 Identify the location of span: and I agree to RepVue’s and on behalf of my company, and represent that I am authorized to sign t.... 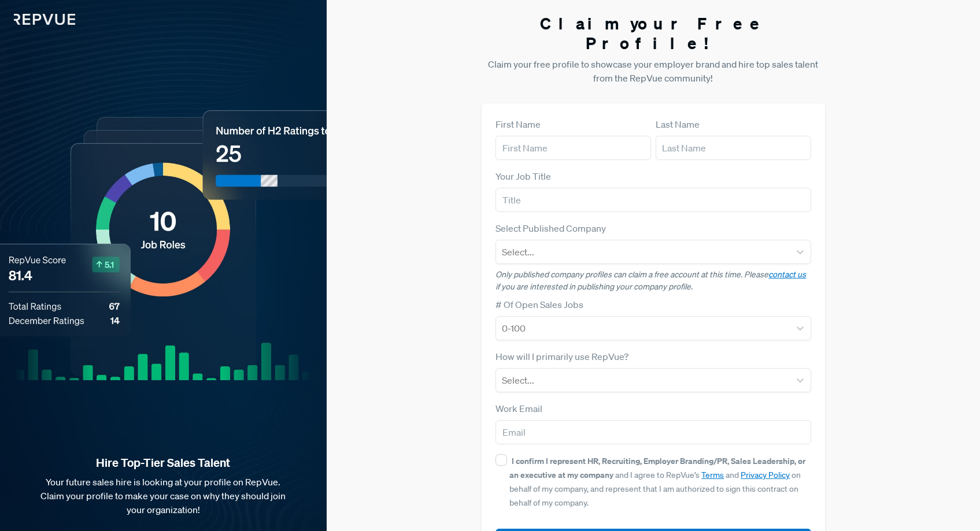
(657, 482).